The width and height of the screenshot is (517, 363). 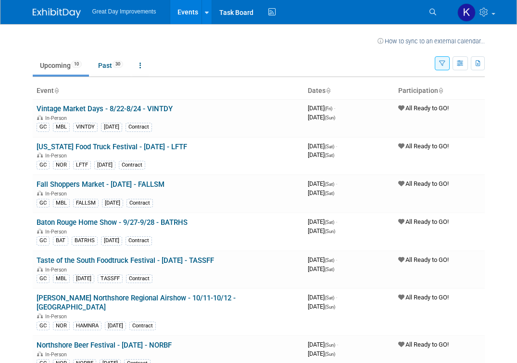 I want to click on a: Sort by Start Date, so click(x=328, y=90).